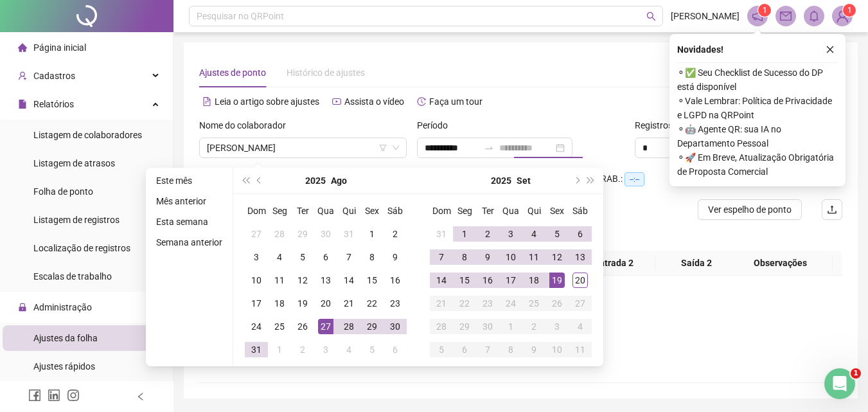  I want to click on span: Página inicial, so click(60, 47).